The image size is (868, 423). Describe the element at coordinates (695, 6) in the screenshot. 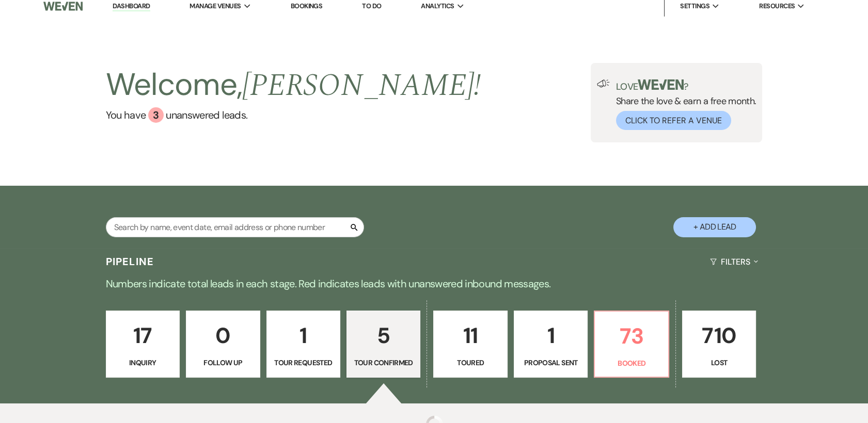

I see `span: Settings` at that location.